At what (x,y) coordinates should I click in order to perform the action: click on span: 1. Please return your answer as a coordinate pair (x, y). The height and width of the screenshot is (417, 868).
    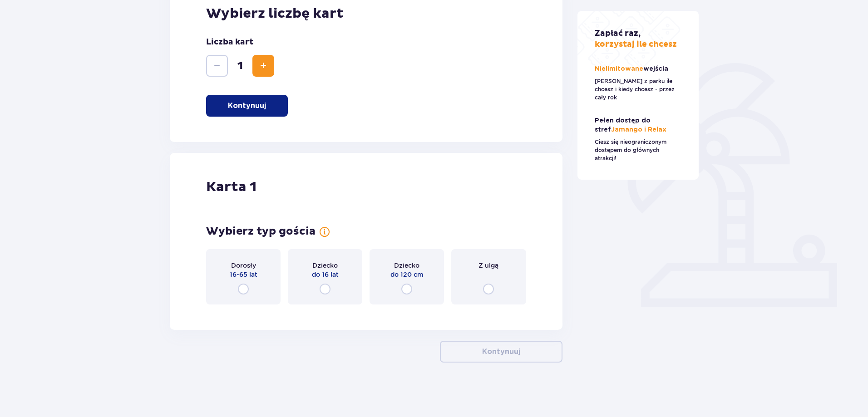
    Looking at the image, I should click on (240, 66).